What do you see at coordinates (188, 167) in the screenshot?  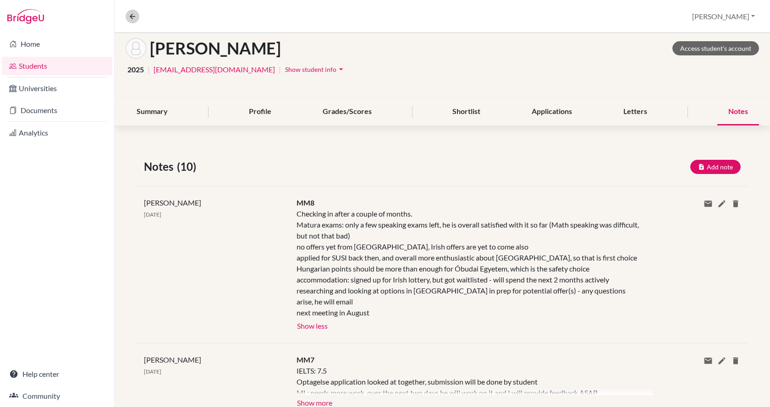 I see `span: (10)` at bounding box center [188, 167].